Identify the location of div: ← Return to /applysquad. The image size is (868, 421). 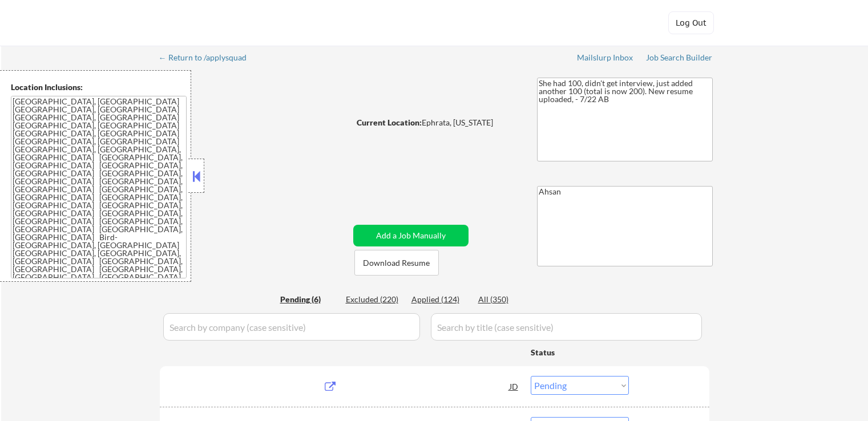
(208, 58).